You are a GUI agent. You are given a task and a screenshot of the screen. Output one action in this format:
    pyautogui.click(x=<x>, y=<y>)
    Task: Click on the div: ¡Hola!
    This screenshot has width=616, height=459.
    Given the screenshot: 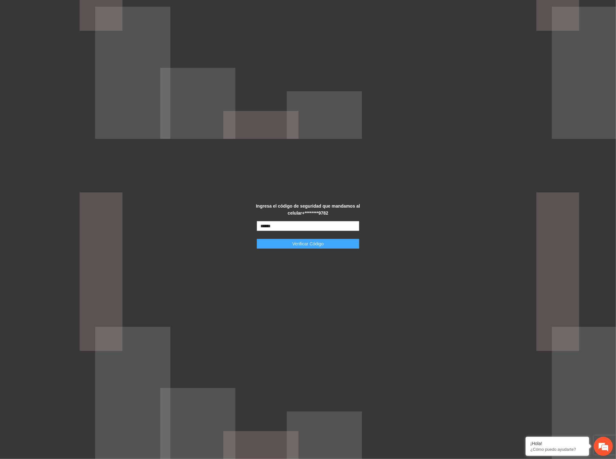 What is the action you would take?
    pyautogui.click(x=558, y=444)
    